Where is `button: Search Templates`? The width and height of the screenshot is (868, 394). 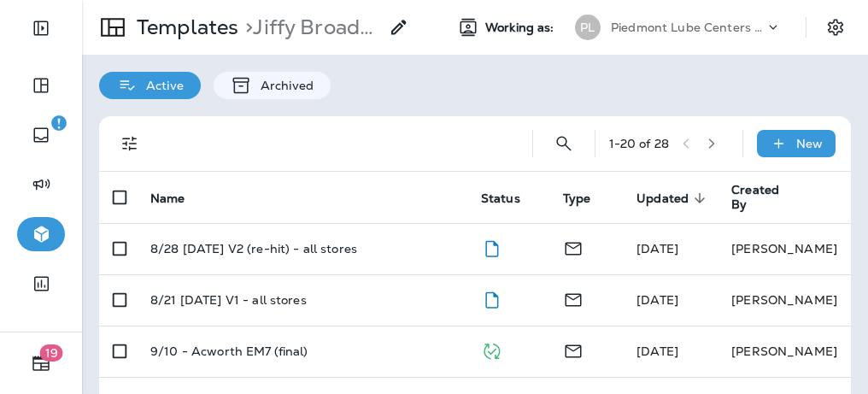 button: Search Templates is located at coordinates (563, 144).